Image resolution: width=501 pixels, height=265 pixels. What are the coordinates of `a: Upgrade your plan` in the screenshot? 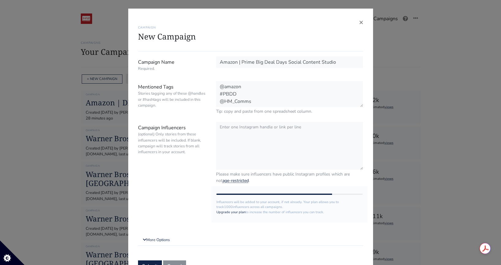 It's located at (231, 212).